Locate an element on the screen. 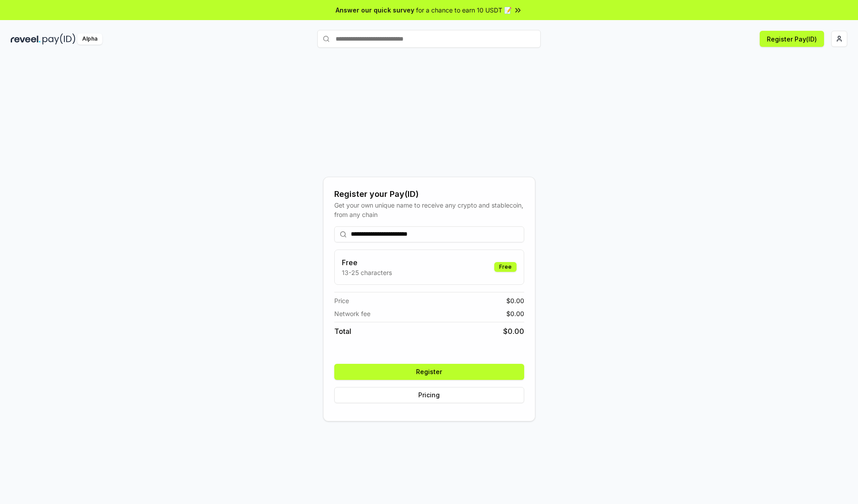 Image resolution: width=858 pixels, height=504 pixels. div: Register your Pay(ID) is located at coordinates (429, 194).